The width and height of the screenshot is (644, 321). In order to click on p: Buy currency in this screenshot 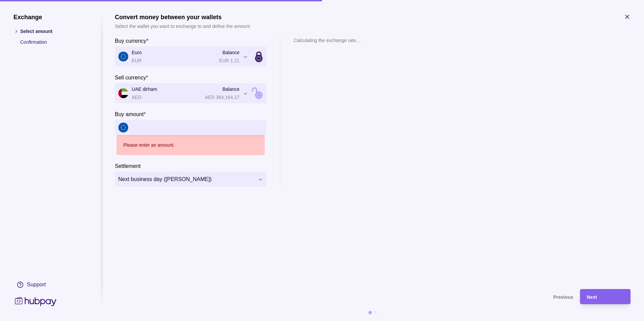, I will do `click(130, 41)`.